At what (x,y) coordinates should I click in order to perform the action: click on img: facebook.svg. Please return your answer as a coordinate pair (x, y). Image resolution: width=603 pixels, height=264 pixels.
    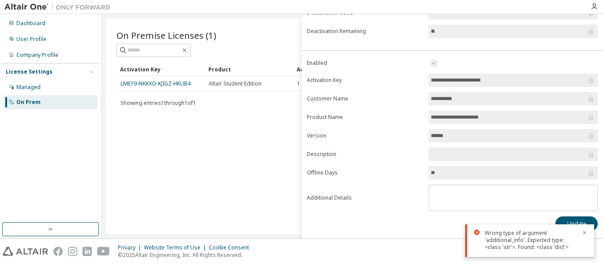
    Looking at the image, I should click on (58, 252).